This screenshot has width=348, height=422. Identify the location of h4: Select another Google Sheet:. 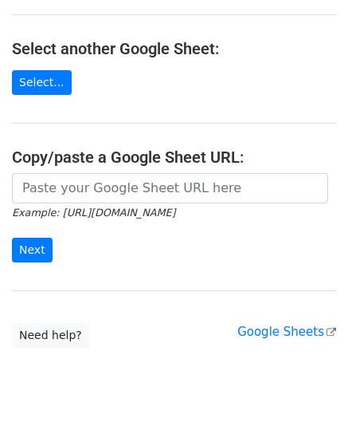
(174, 49).